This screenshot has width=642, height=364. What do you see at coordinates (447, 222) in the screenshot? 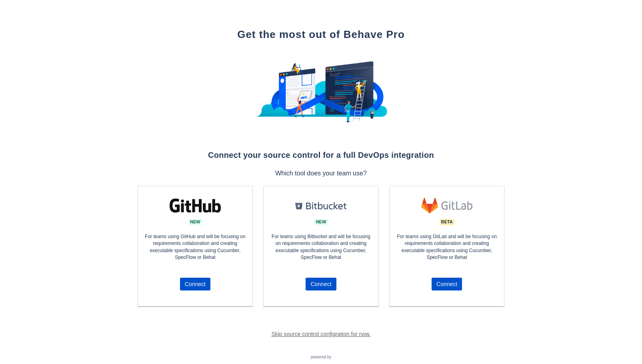
I see `span: Beta` at bounding box center [447, 222].